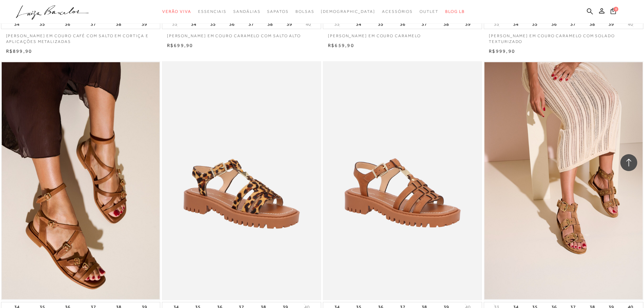 This screenshot has height=308, width=644. I want to click on span: Acessórios, so click(397, 12).